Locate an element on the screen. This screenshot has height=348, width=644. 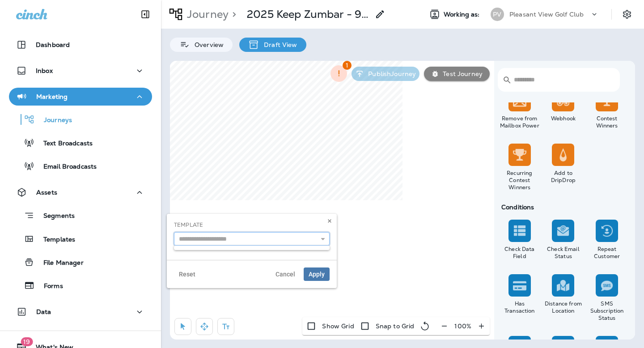
span: Apply is located at coordinates (317, 274).